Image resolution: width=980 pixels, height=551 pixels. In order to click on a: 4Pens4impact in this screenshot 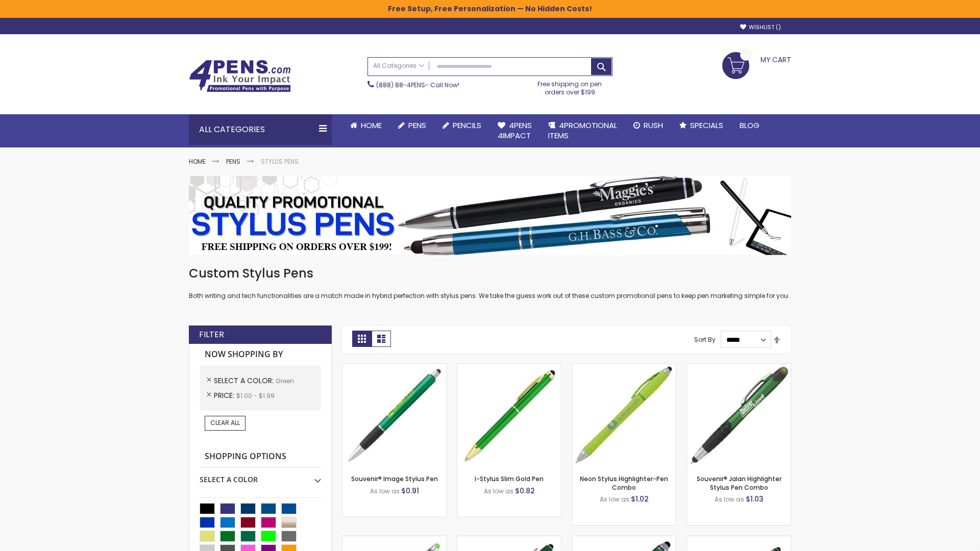, I will do `click(514, 131)`.